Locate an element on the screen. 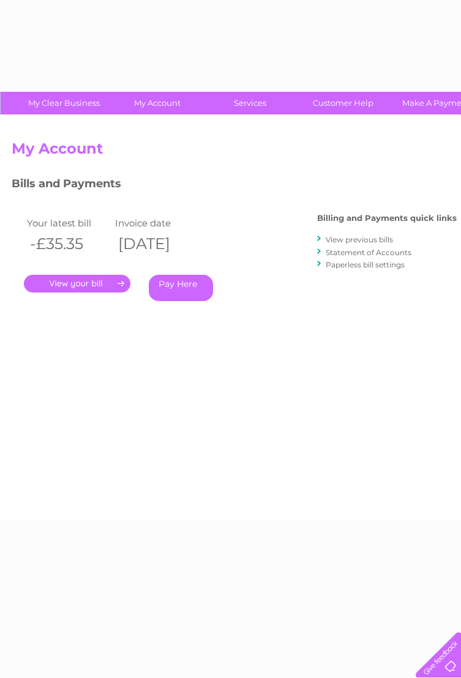 This screenshot has height=678, width=461. a: Paperless bill settings is located at coordinates (365, 264).